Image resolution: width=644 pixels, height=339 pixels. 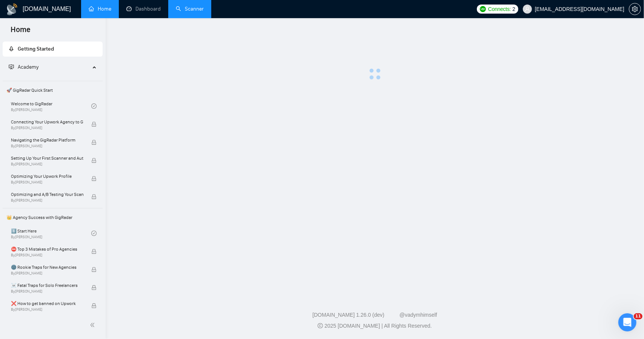 What do you see at coordinates (638, 316) in the screenshot?
I see `span: 11` at bounding box center [638, 316].